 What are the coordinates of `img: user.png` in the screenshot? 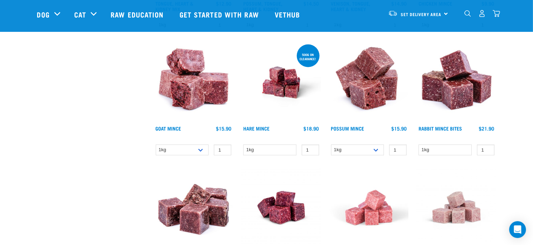 It's located at (482, 13).